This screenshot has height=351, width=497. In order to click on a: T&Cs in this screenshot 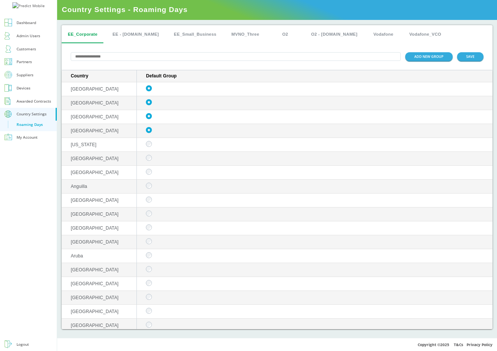, I will do `click(458, 344)`.